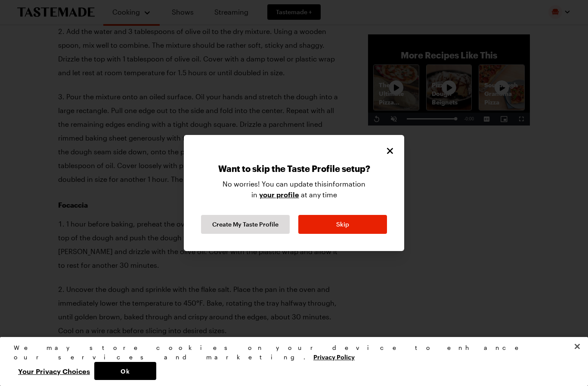  What do you see at coordinates (245, 224) in the screenshot?
I see `button: Continue Taste Profile` at bounding box center [245, 224].